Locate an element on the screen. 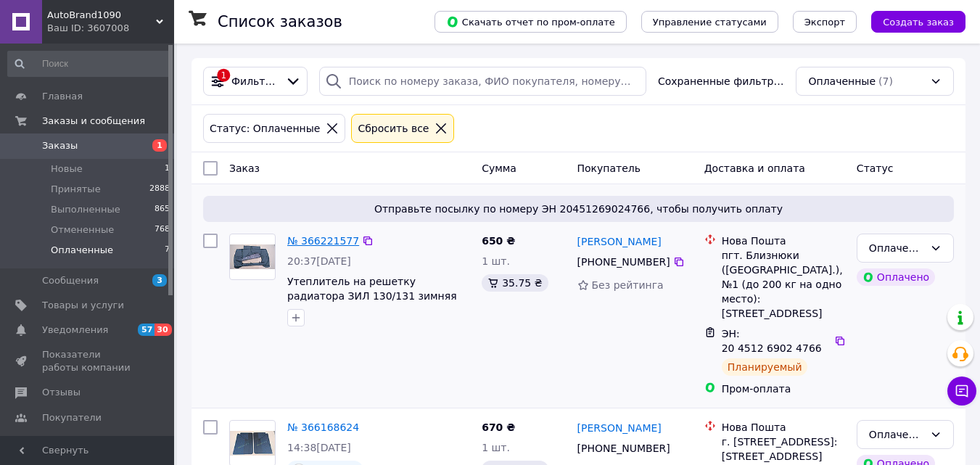  span: Создать заказ is located at coordinates (918, 22).